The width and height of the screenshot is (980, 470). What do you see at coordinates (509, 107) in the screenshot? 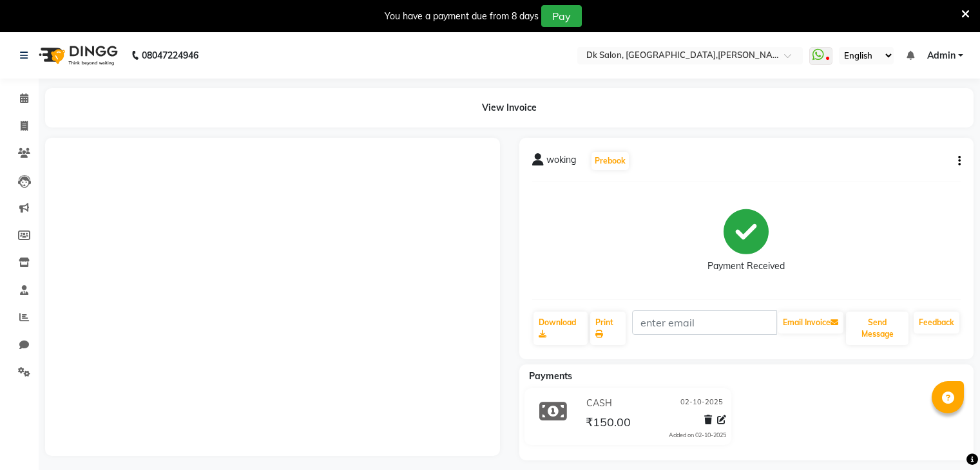
I see `div: View Invoice` at bounding box center [509, 107].